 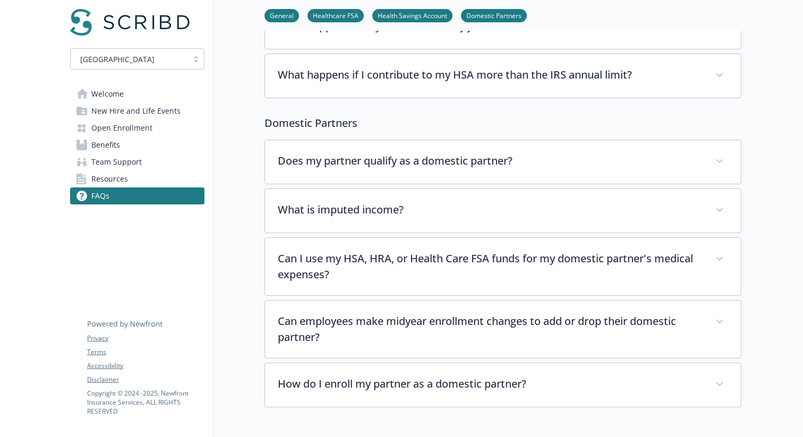 I want to click on a: Disclaimer, so click(x=145, y=380).